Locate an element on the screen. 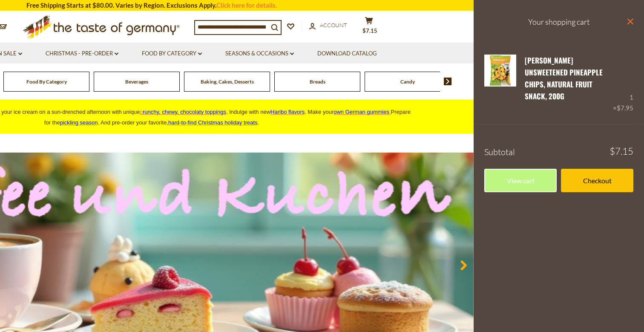 This screenshot has height=332, width=644. a: Candy is located at coordinates (407, 81).